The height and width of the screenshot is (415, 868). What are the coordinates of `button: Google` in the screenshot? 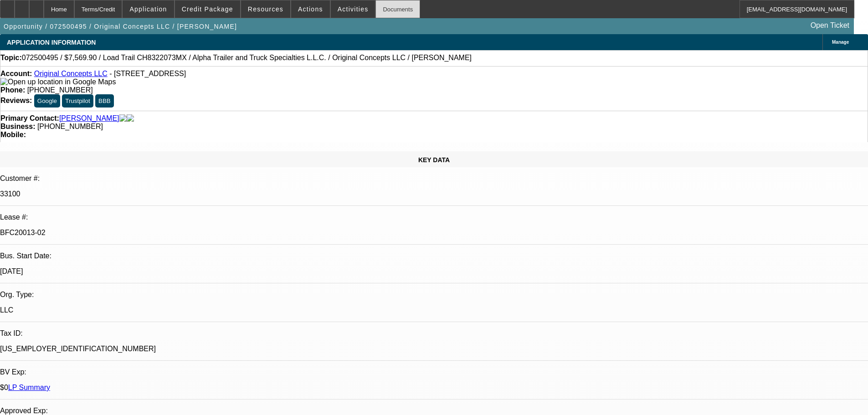 It's located at (47, 101).